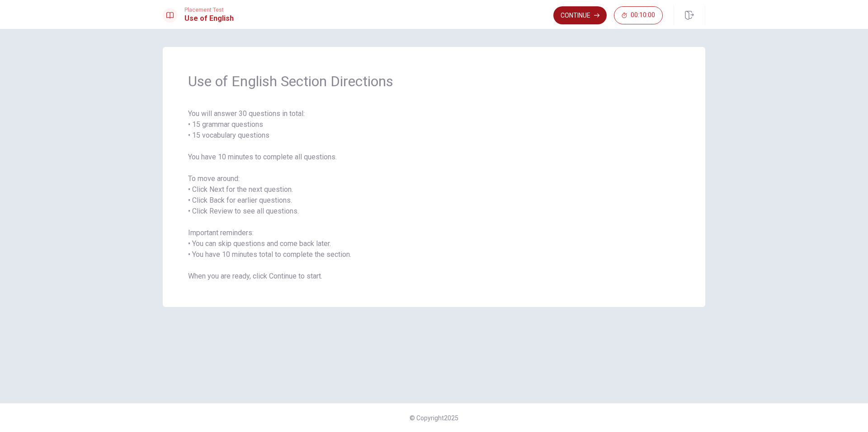 This screenshot has width=868, height=432. What do you see at coordinates (638, 15) in the screenshot?
I see `button: 00:10:00` at bounding box center [638, 15].